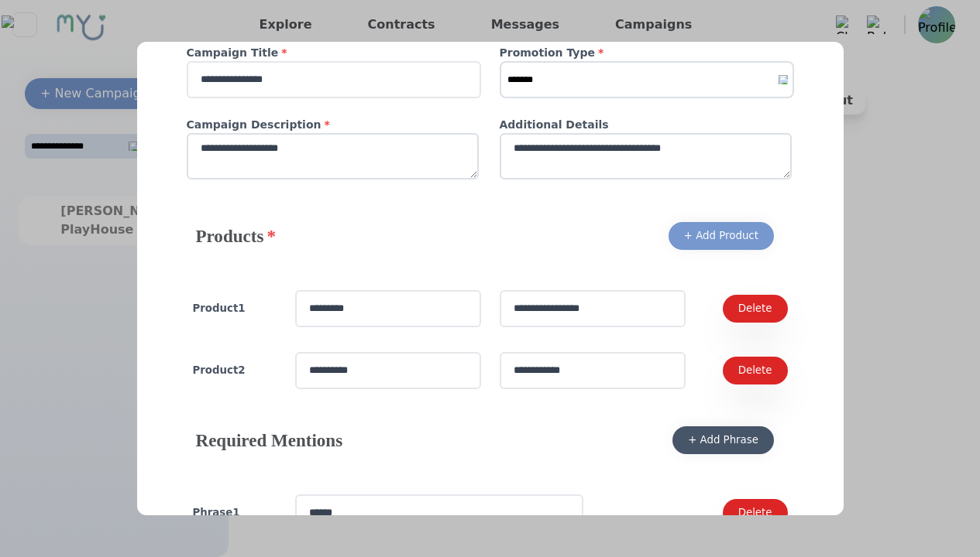 This screenshot has height=557, width=980. Describe the element at coordinates (723, 441) in the screenshot. I see `div: + Add Phrase` at that location.